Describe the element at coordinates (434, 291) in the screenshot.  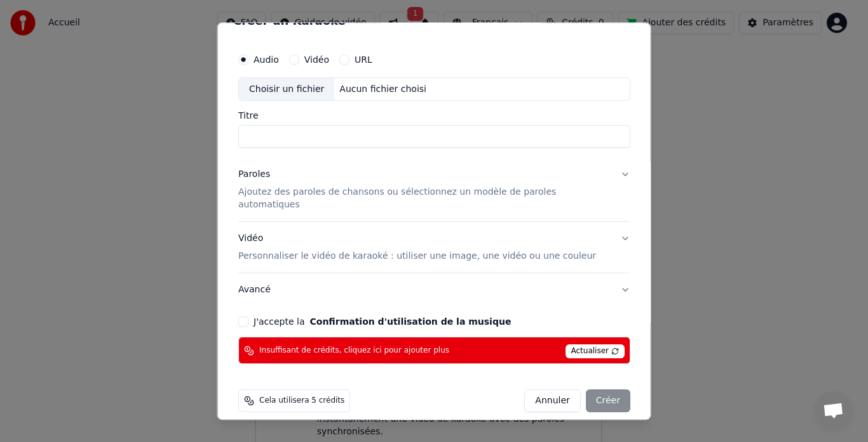
I see `button: Avancé` at that location.